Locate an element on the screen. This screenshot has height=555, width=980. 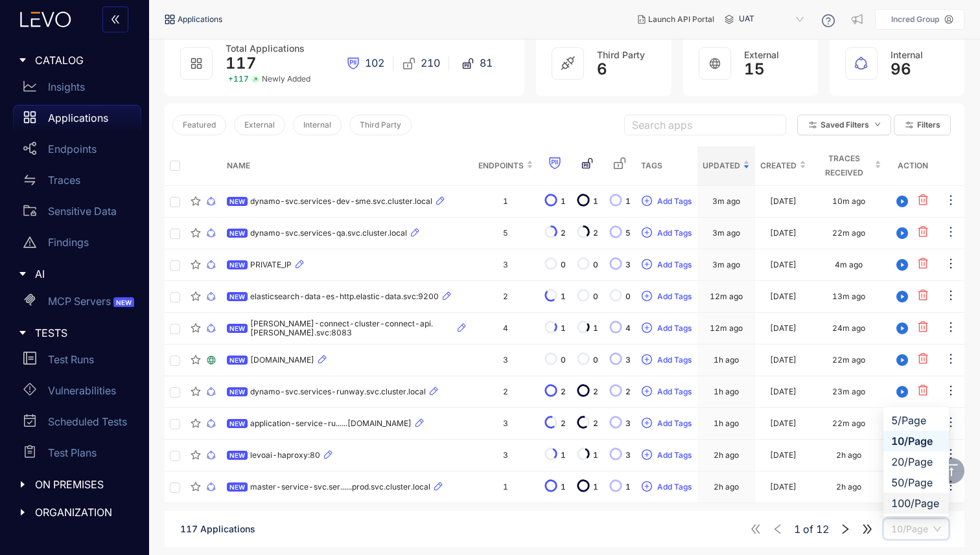
div: 100/Page is located at coordinates (916, 504).